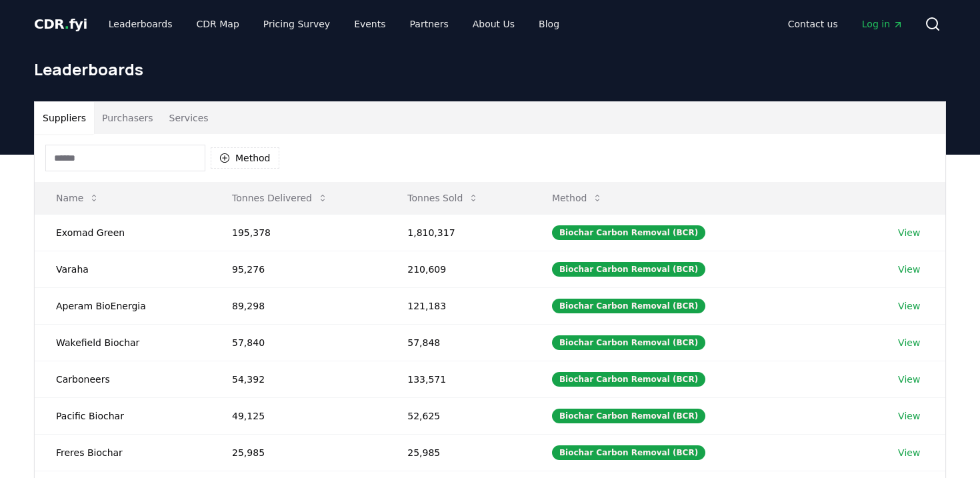 The height and width of the screenshot is (478, 980). What do you see at coordinates (370, 24) in the screenshot?
I see `a: Events` at bounding box center [370, 24].